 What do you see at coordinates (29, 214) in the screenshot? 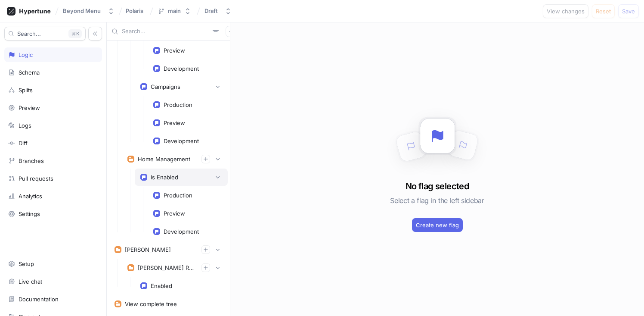
I see `div: Settings` at bounding box center [29, 214].